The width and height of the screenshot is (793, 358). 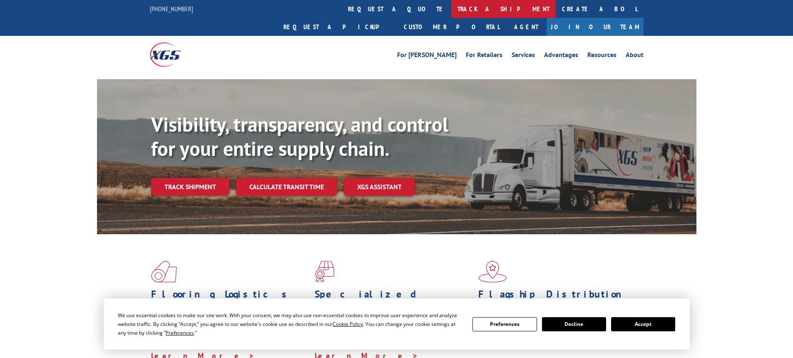 What do you see at coordinates (602, 56) in the screenshot?
I see `a: Resources` at bounding box center [602, 56].